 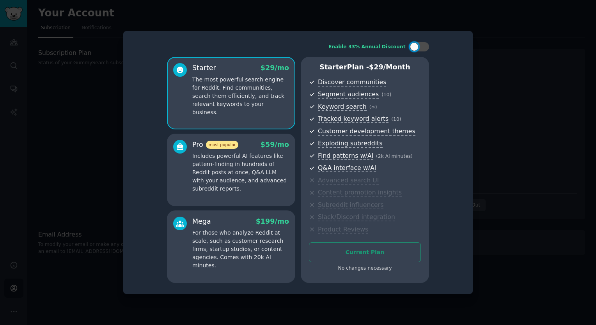 I want to click on span: Tracked keyword alerts, so click(x=353, y=119).